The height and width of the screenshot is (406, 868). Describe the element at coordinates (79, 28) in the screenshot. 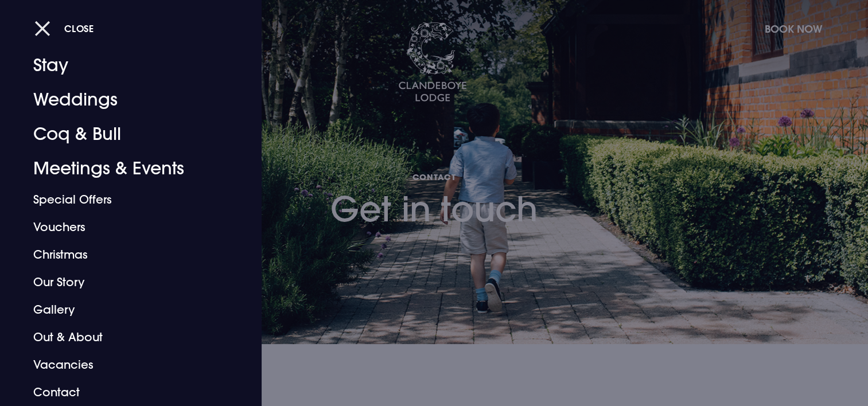

I see `span: Close` at that location.